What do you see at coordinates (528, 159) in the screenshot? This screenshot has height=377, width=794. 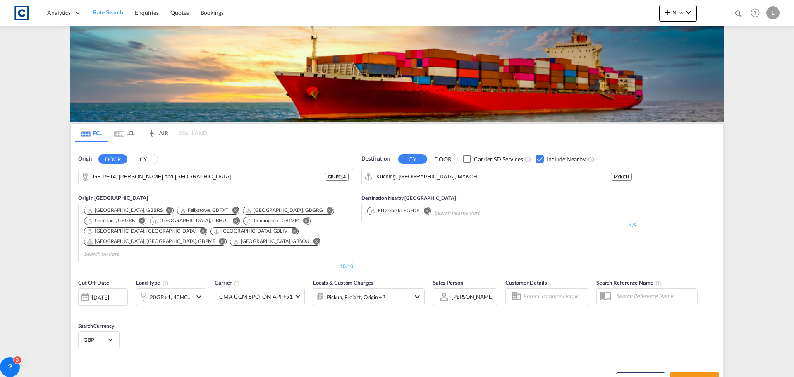 I see `md-icon: Unchecked: Search for CY (Container Yard) services for all selected carriers.Checked : Search for...` at bounding box center [528, 159].